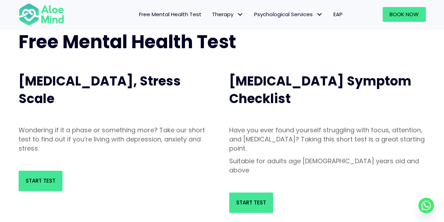 This screenshot has width=444, height=222. Describe the element at coordinates (404, 14) in the screenshot. I see `a: Book Now` at that location.